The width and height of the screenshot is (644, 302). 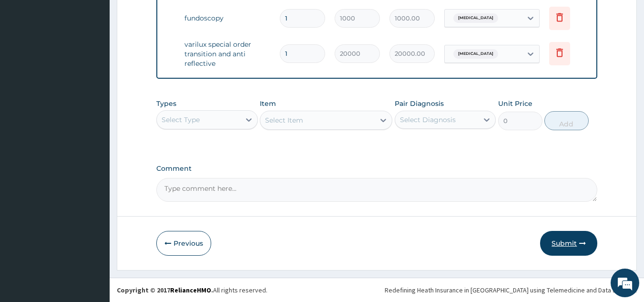 I want to click on a: RelianceHMO, so click(x=191, y=290).